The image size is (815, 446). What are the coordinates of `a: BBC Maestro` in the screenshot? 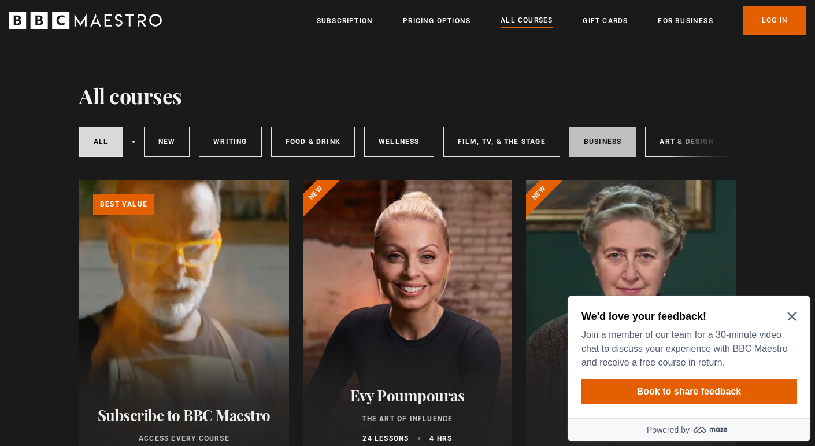 It's located at (85, 20).